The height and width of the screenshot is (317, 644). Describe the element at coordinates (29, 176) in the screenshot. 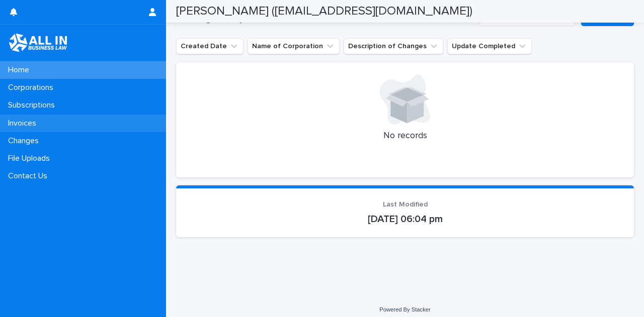

I see `p: Contact Us` at that location.